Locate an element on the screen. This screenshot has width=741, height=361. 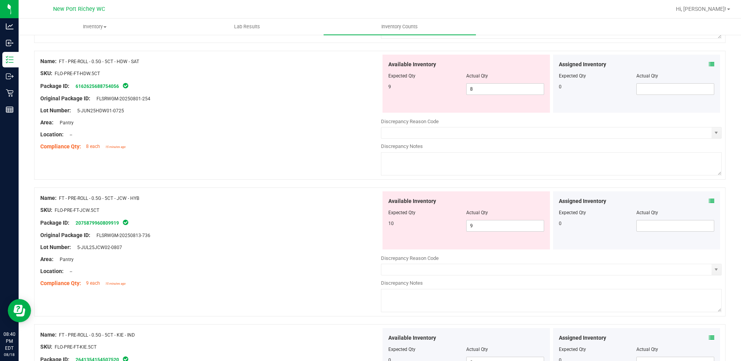
span: FLO-PRE-FT-KIE.5CT is located at coordinates (76, 347).